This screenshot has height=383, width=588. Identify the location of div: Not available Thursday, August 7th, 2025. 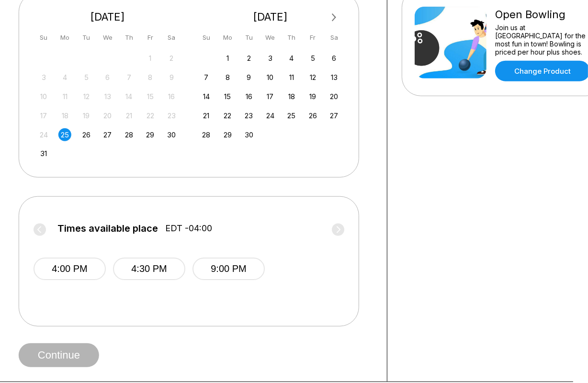
(129, 77).